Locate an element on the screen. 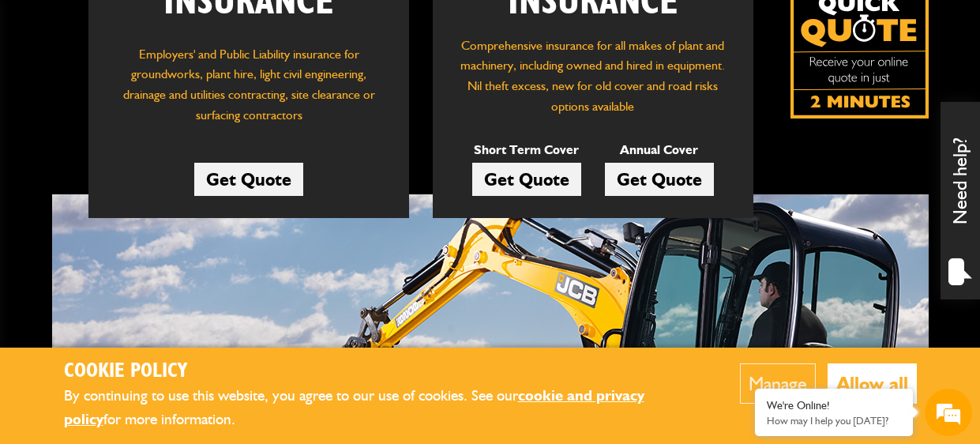  input: Enter your email address is located at coordinates (154, 210).